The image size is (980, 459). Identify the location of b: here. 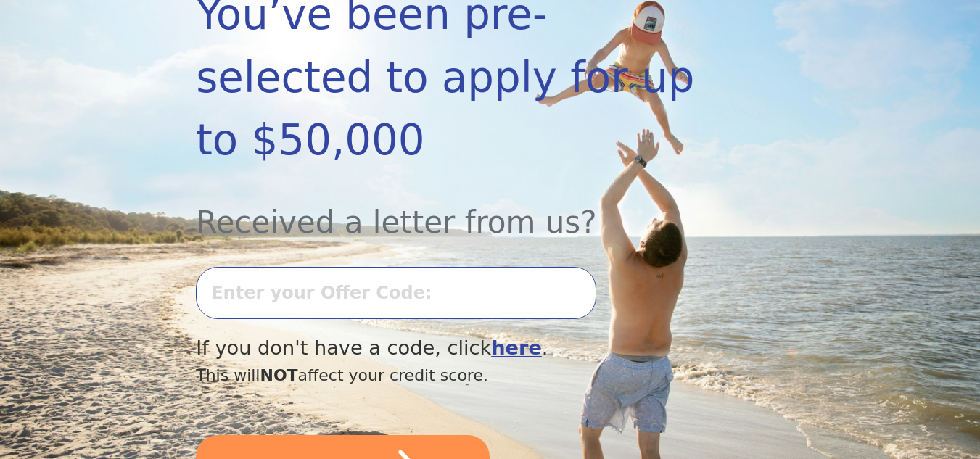
(517, 347).